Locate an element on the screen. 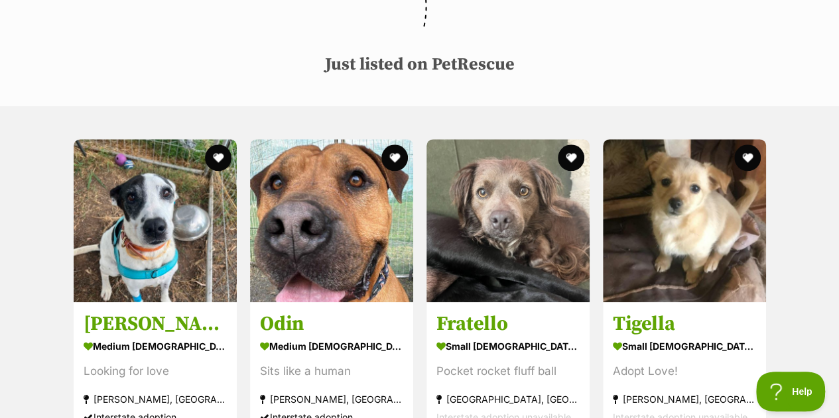 The height and width of the screenshot is (418, 839). div: Sits like a human is located at coordinates (331, 371).